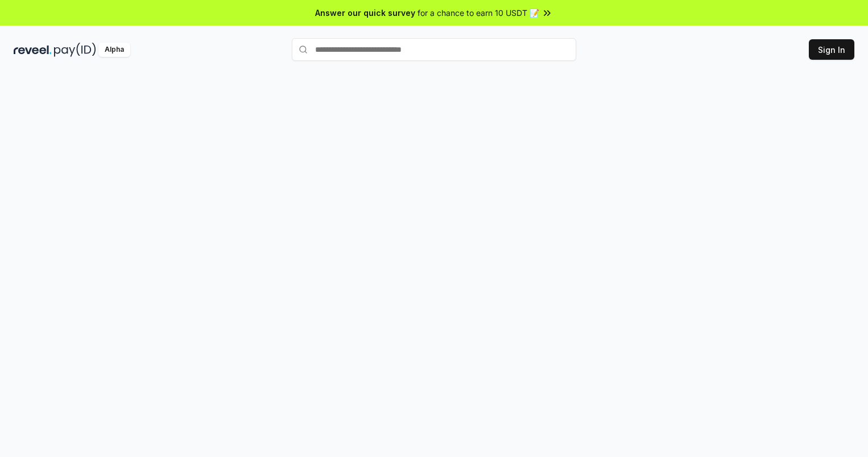 Image resolution: width=868 pixels, height=457 pixels. What do you see at coordinates (32, 50) in the screenshot?
I see `img: reveel_dark` at bounding box center [32, 50].